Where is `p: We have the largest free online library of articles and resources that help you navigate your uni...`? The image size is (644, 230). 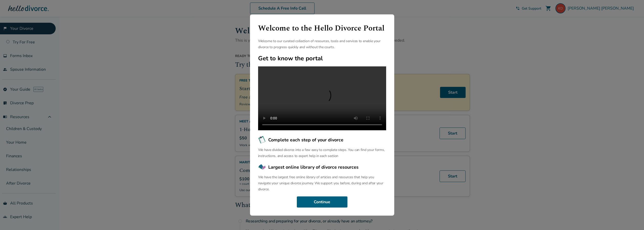
p: We have the largest free online library of articles and resources that help you navigate your uni... is located at coordinates (322, 184).